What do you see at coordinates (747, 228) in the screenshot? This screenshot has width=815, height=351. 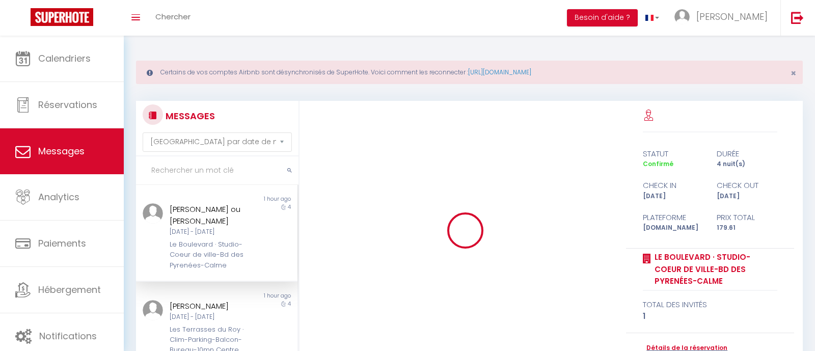 I see `div: 179.61` at bounding box center [747, 228].